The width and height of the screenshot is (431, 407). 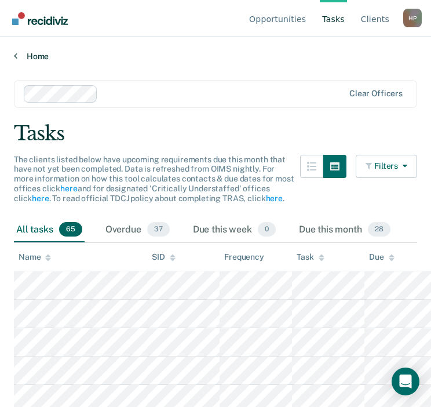 I want to click on div: Clear officers, so click(x=376, y=93).